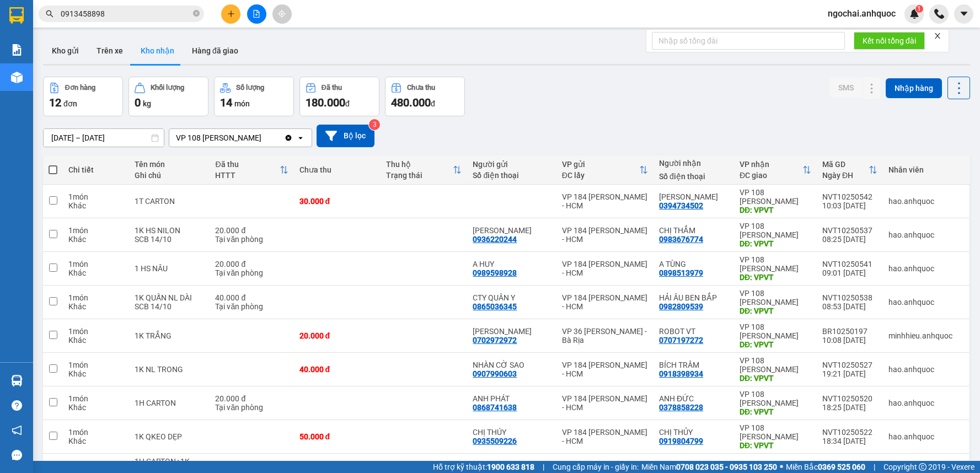 Image resolution: width=980 pixels, height=473 pixels. I want to click on div: ĐC lấy, so click(600, 175).